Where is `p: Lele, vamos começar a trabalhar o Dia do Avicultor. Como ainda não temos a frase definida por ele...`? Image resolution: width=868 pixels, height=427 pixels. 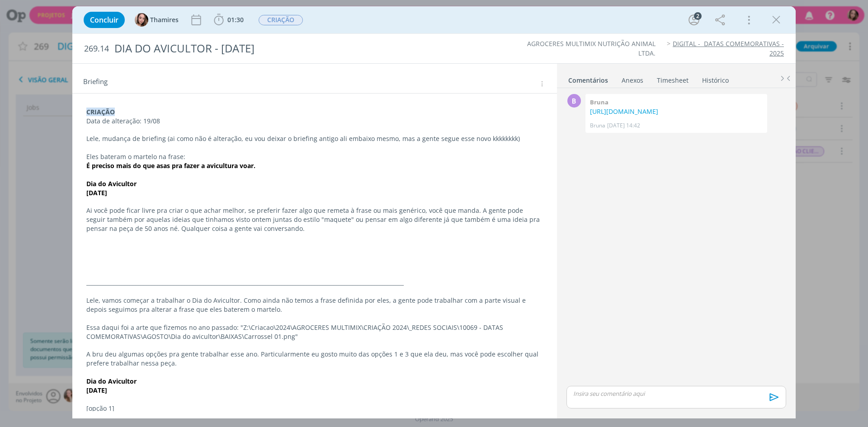
p: Lele, vamos começar a trabalhar o Dia do Avicultor. Como ainda não temos a frase definida por ele... is located at coordinates (314, 305).